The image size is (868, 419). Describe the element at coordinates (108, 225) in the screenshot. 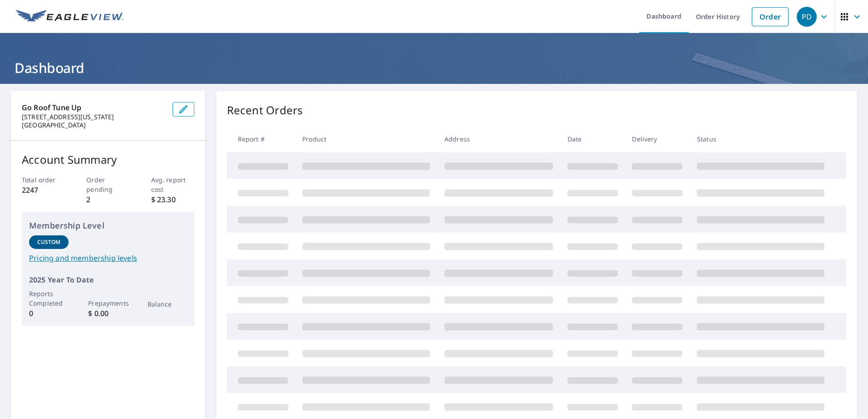

I see `p: Membership Level` at that location.